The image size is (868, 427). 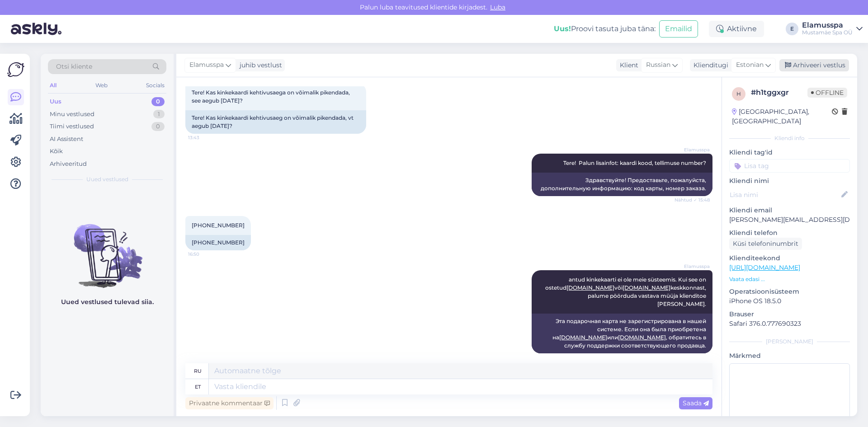 What do you see at coordinates (696, 403) in the screenshot?
I see `span: Saada` at bounding box center [696, 403].